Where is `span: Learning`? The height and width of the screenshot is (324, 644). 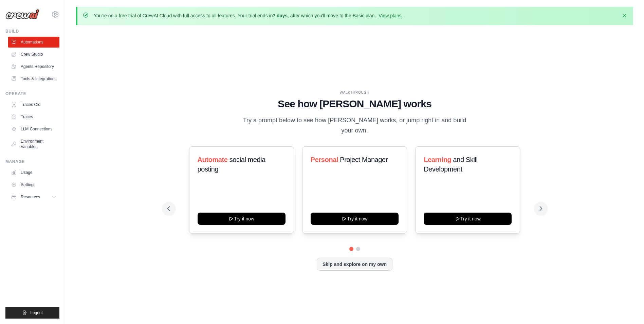
span: Learning is located at coordinates (437, 160).